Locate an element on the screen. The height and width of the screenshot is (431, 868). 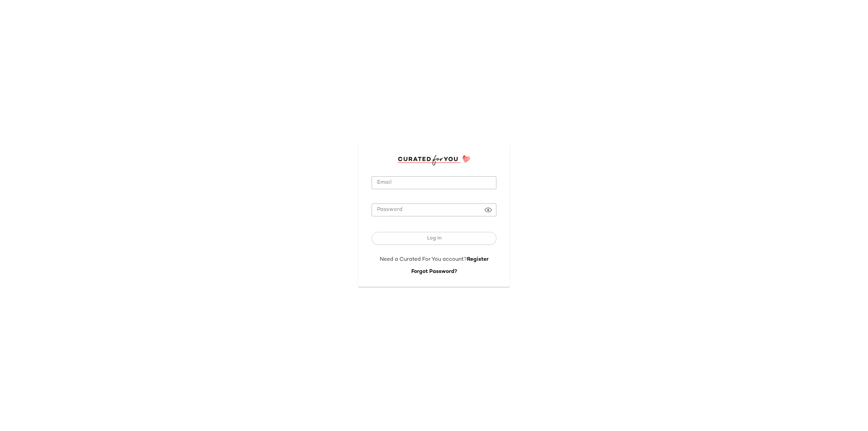
span: Need a Curated For You account? is located at coordinates (423, 259).